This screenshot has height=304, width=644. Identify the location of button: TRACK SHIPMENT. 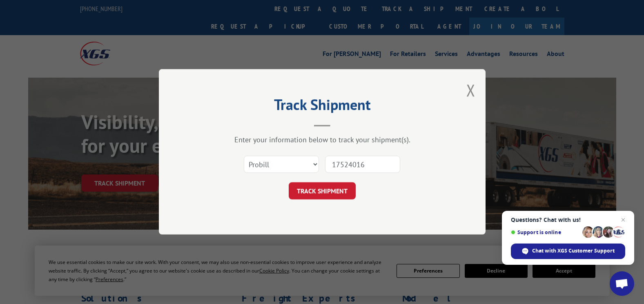
(322, 191).